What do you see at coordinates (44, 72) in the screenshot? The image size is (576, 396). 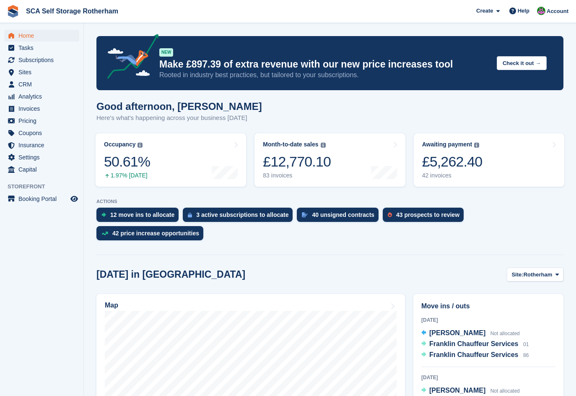 I see `span: Sites` at bounding box center [44, 72].